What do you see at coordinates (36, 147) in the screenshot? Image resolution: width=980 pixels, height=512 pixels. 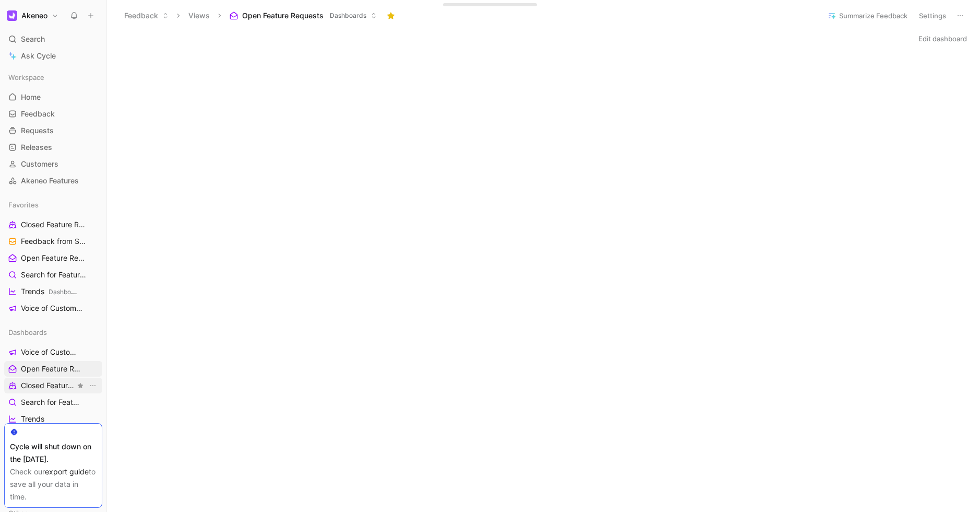 I see `span: Releases` at bounding box center [36, 147].